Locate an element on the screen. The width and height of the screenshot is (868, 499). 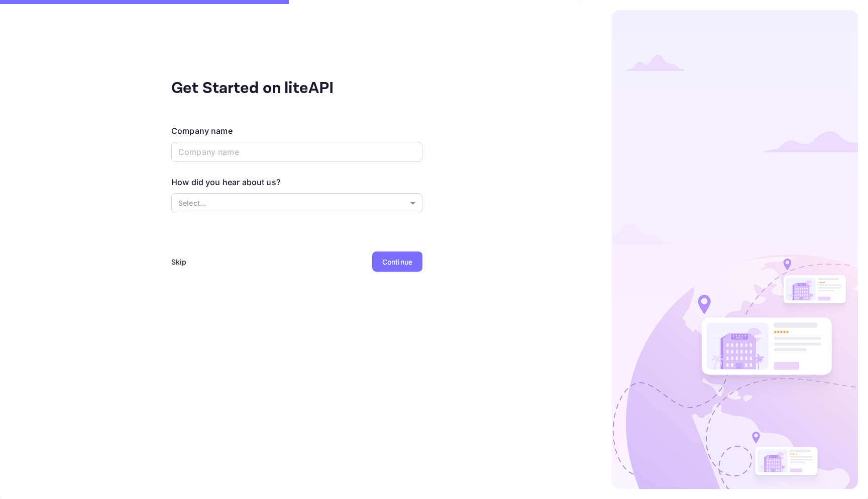
div: Skip is located at coordinates (179, 261).